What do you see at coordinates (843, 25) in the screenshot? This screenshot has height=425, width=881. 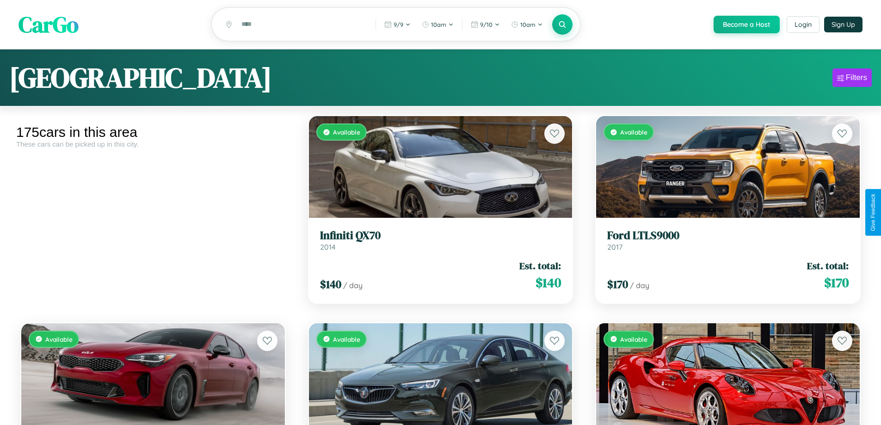 I see `button: Sign Up` at bounding box center [843, 25].